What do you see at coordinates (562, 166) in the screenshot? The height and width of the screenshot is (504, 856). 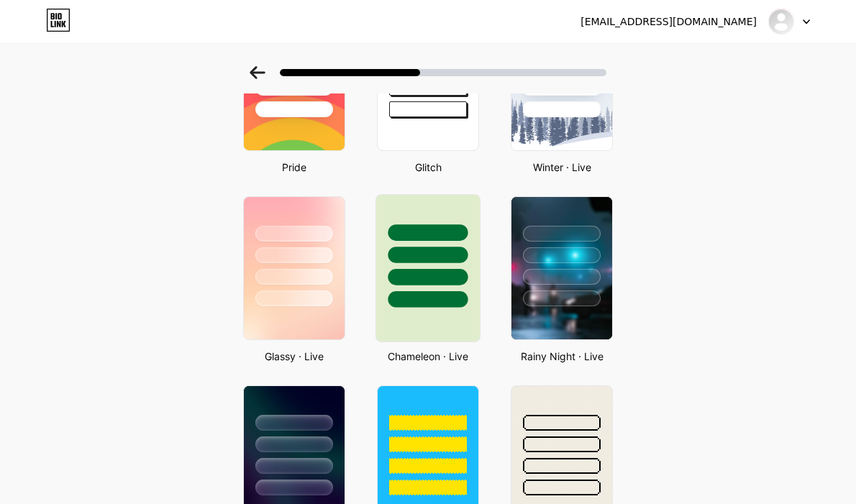 I see `div: Winter · Live` at bounding box center [562, 166].